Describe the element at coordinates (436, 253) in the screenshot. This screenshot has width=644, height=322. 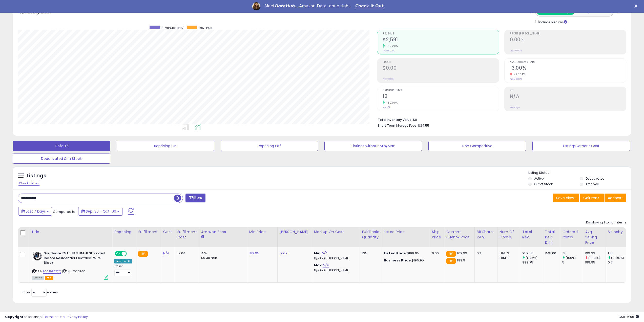
I see `div: 0.00` at that location.